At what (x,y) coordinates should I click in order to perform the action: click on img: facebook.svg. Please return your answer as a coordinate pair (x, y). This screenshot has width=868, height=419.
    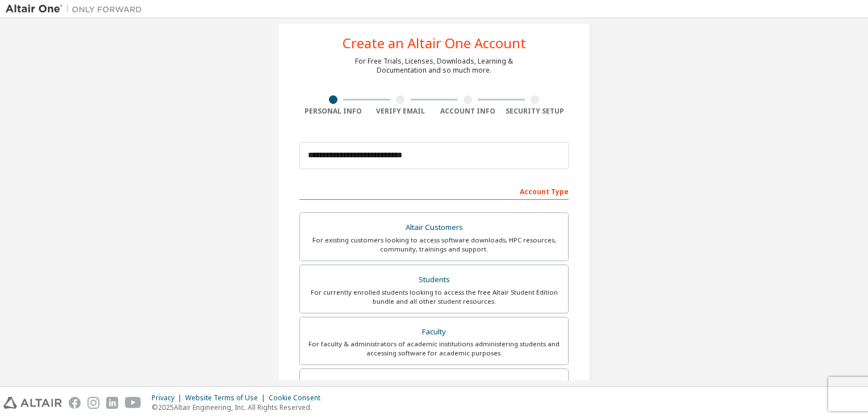
    Looking at the image, I should click on (74, 403).